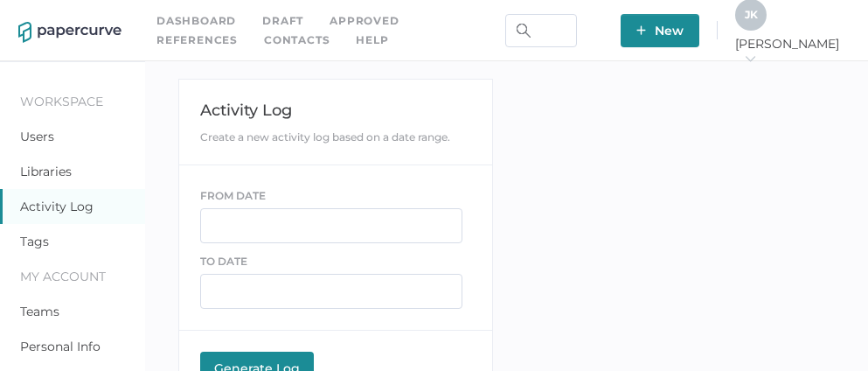 The image size is (868, 371). I want to click on a: Dashboard, so click(195, 21).